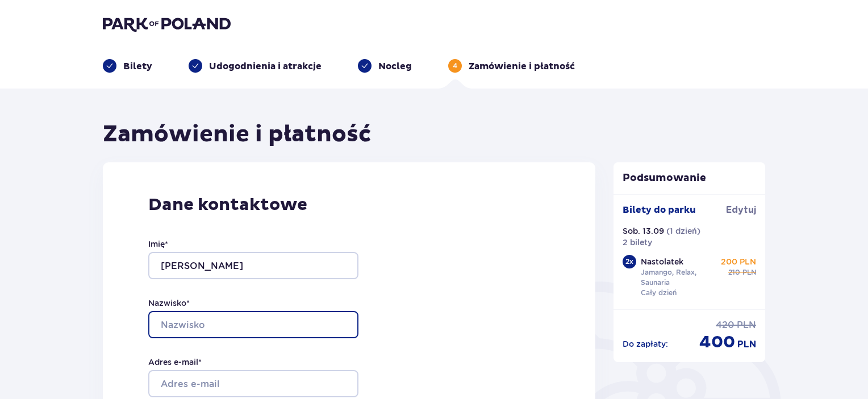 The image size is (868, 399). What do you see at coordinates (265, 66) in the screenshot?
I see `p: Udogodnienia i atrakcje` at bounding box center [265, 66].